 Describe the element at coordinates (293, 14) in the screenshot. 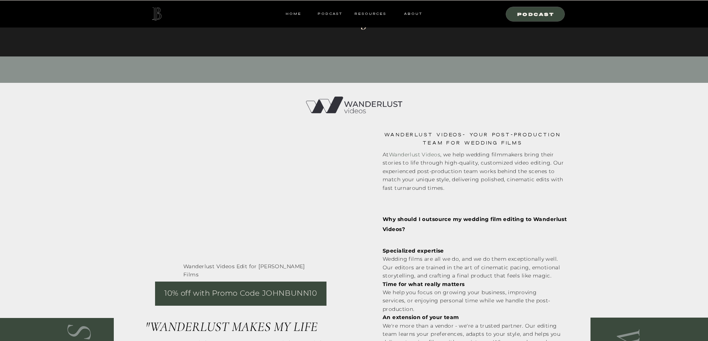

I see `a: HOME` at that location.